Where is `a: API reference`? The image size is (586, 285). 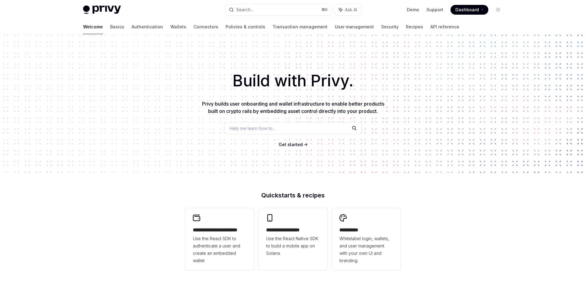 a: API reference is located at coordinates (445, 27).